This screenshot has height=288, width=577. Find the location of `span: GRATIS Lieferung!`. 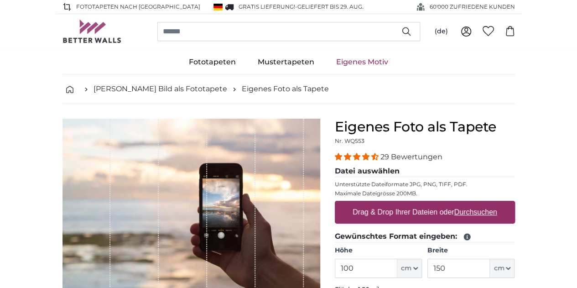

span: GRATIS Lieferung! is located at coordinates (267, 6).